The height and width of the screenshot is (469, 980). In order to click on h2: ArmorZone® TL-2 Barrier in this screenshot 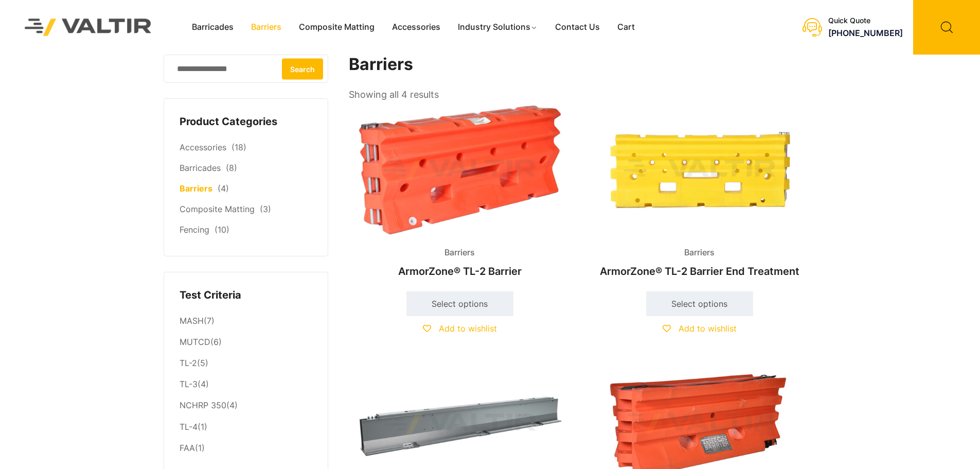, I will do `click(460, 272)`.